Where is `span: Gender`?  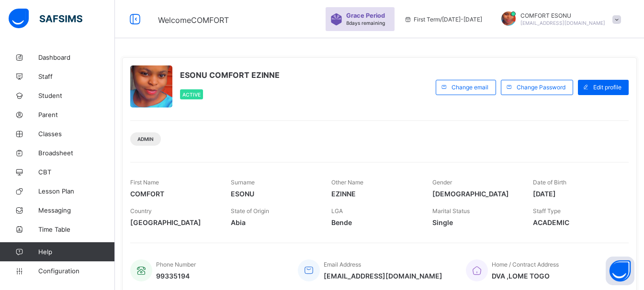 span: Gender is located at coordinates (441, 182).